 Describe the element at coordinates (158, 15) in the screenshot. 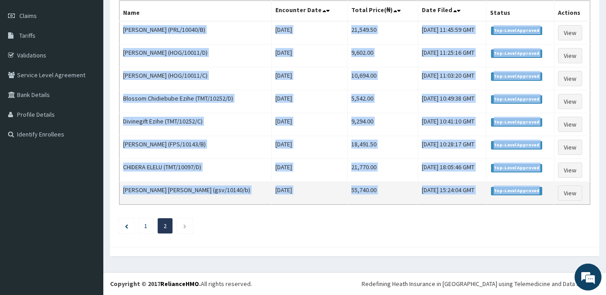

I see `div: Minimize live chat window` at that location.